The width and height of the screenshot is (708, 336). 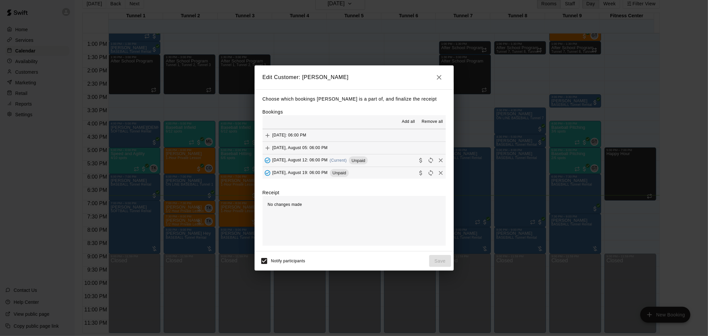 I want to click on button: Add all, so click(x=408, y=122).